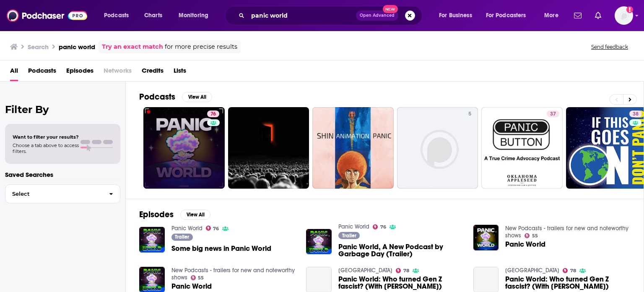 The height and width of the screenshot is (292, 644). Describe the element at coordinates (553, 114) in the screenshot. I see `span: 37` at that location.